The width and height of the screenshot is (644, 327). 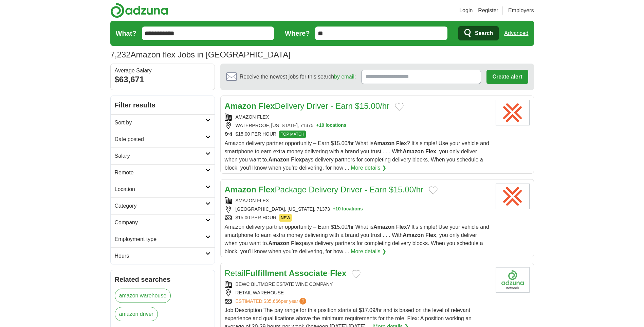 What do you see at coordinates (513, 280) in the screenshot?
I see `img: Company logo` at bounding box center [513, 280].